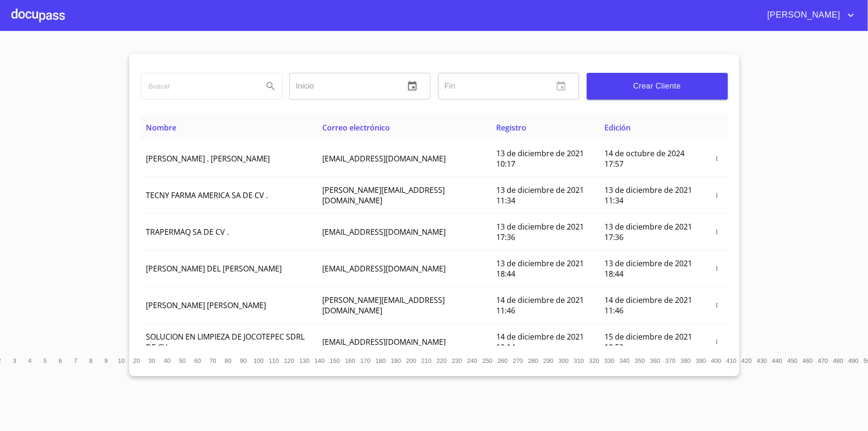  Describe the element at coordinates (657, 86) in the screenshot. I see `span: Crear Cliente` at that location.